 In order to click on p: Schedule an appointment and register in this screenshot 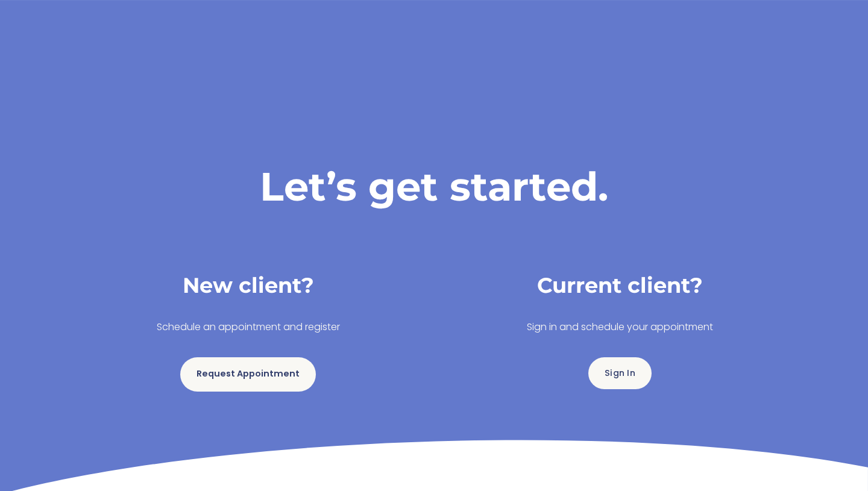, I will do `click(247, 328)`.